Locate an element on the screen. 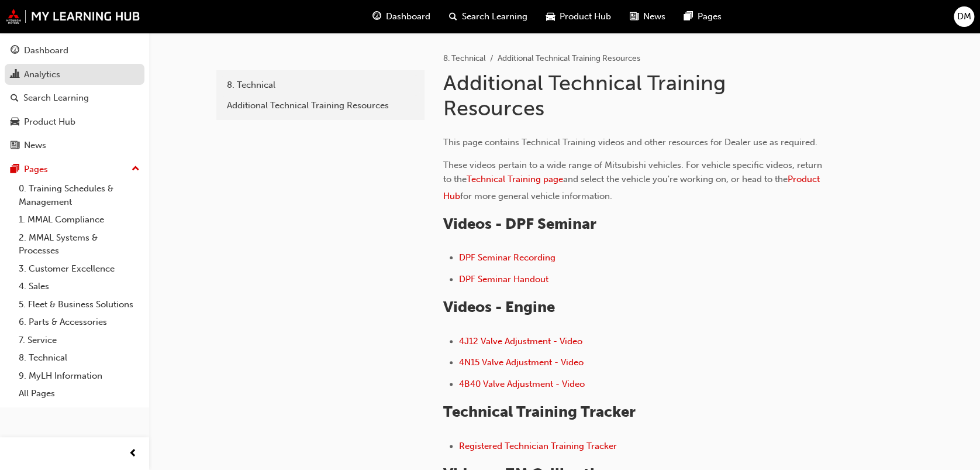 Image resolution: width=980 pixels, height=470 pixels. span: DPF Seminar Handout is located at coordinates (503, 279).